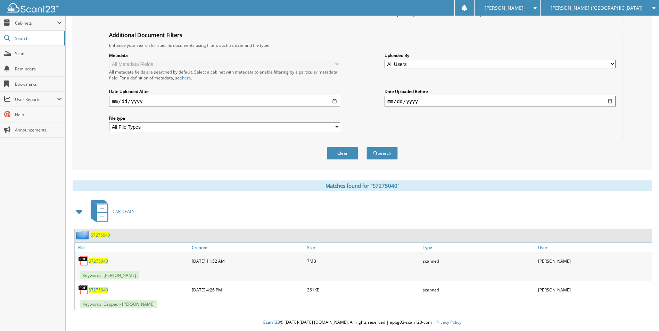 This screenshot has width=659, height=331. I want to click on img: scan123-logo-white.svg, so click(33, 8).